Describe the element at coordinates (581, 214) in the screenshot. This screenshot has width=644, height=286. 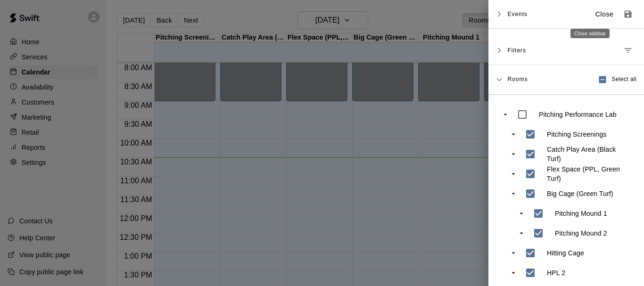
I see `p: Pitching Mound 1` at that location.